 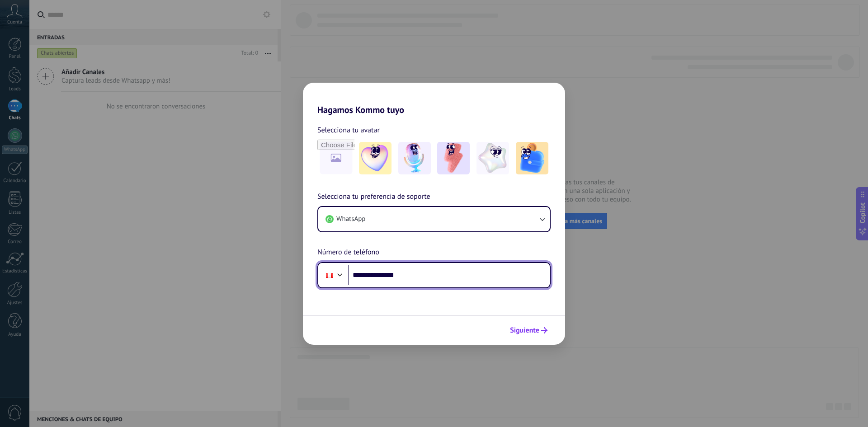 What do you see at coordinates (414, 158) in the screenshot?
I see `img: -2.jpeg` at bounding box center [414, 158].